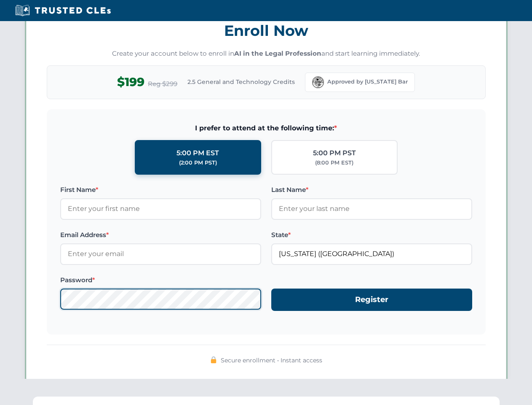  What do you see at coordinates (372, 299) in the screenshot?
I see `button: Register` at bounding box center [372, 299].